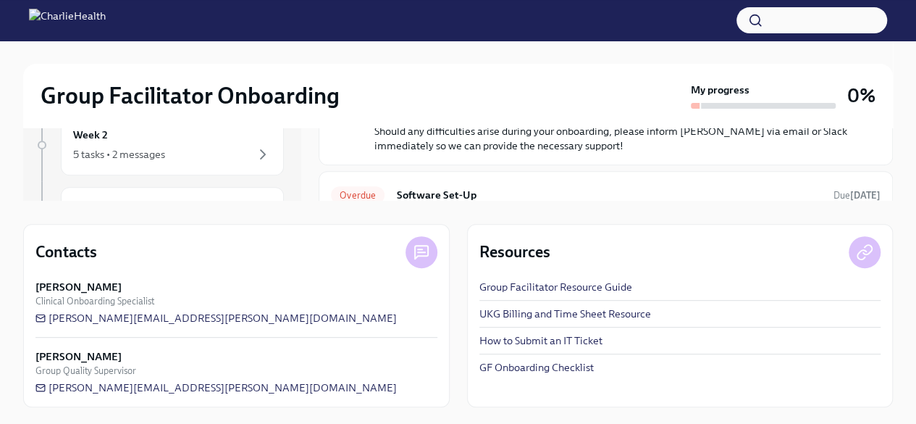  Describe the element at coordinates (537, 367) in the screenshot. I see `a: GF Onboarding Checklist` at that location.